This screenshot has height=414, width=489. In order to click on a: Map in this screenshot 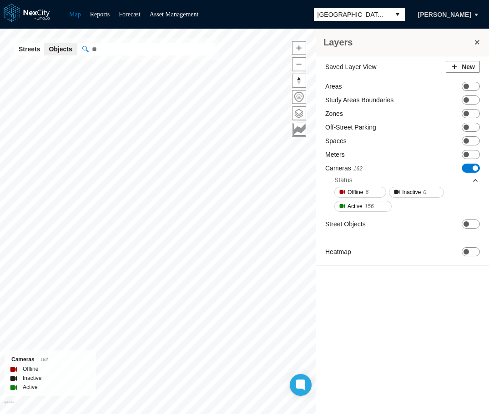, I will do `click(75, 14)`.